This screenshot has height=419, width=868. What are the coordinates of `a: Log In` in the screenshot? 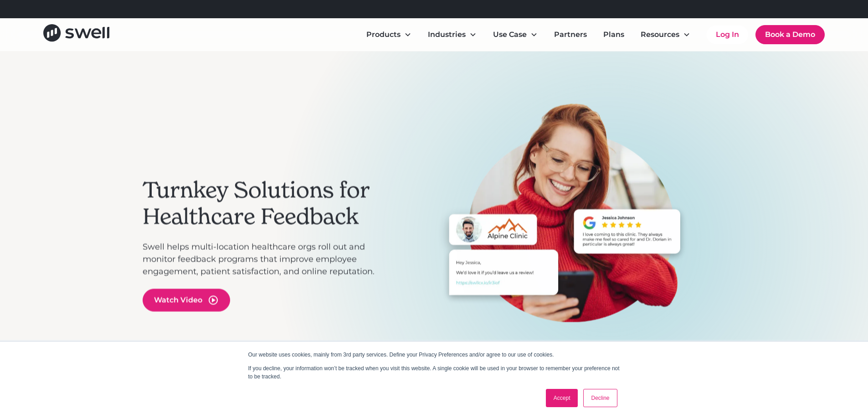 It's located at (727, 35).